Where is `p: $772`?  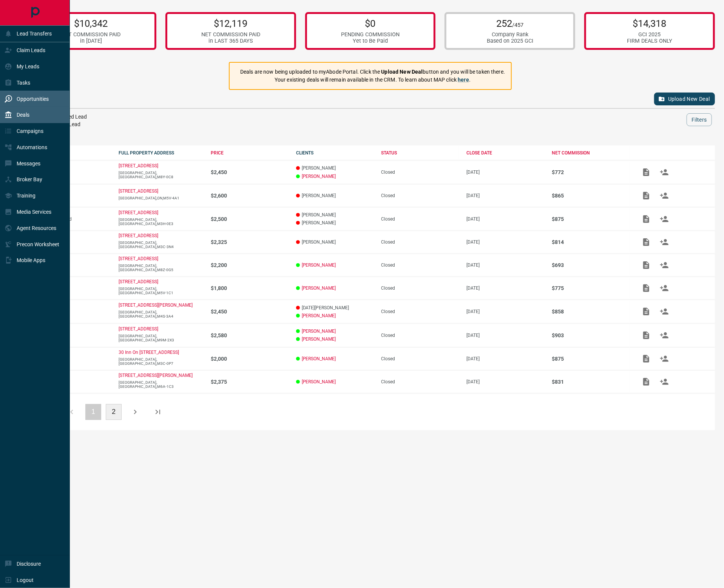 p: $772 is located at coordinates (590, 173).